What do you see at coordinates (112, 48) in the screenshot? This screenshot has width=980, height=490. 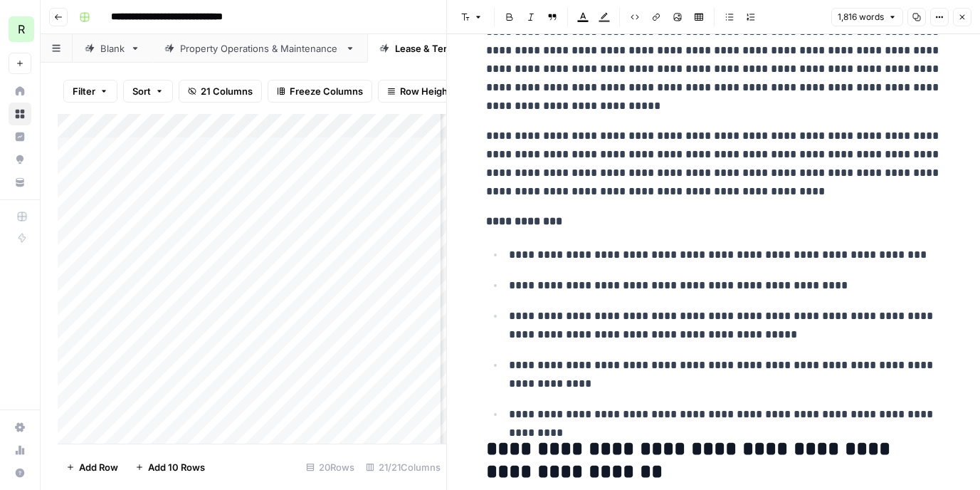 I see `div: Blank` at bounding box center [112, 48].